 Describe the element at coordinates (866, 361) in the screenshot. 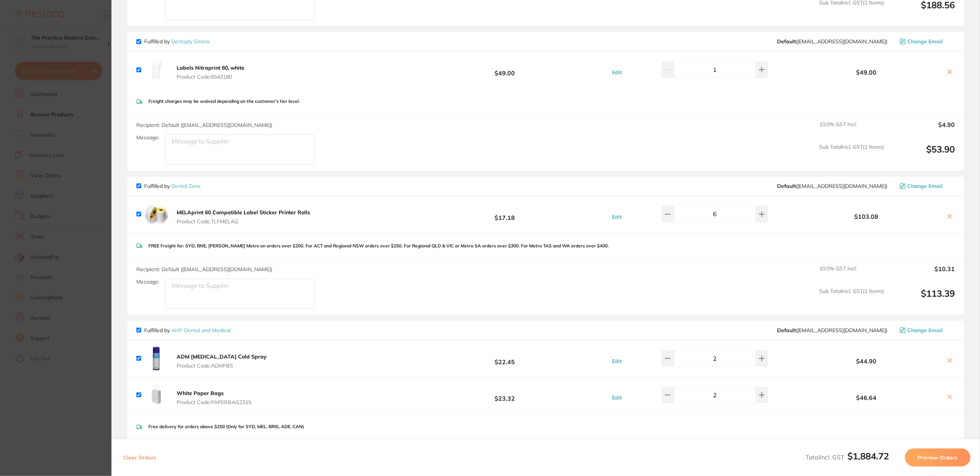

I see `b: $44.90` at that location.